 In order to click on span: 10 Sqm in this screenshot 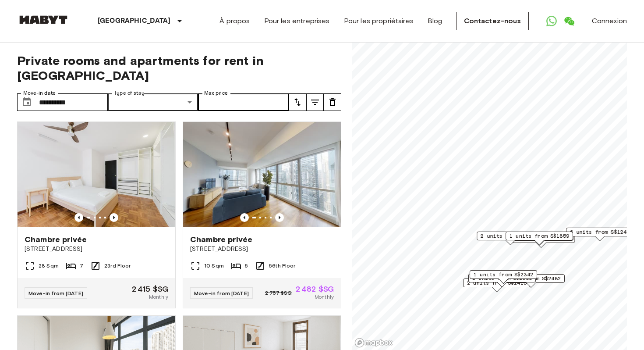, I will do `click(214, 266)`.